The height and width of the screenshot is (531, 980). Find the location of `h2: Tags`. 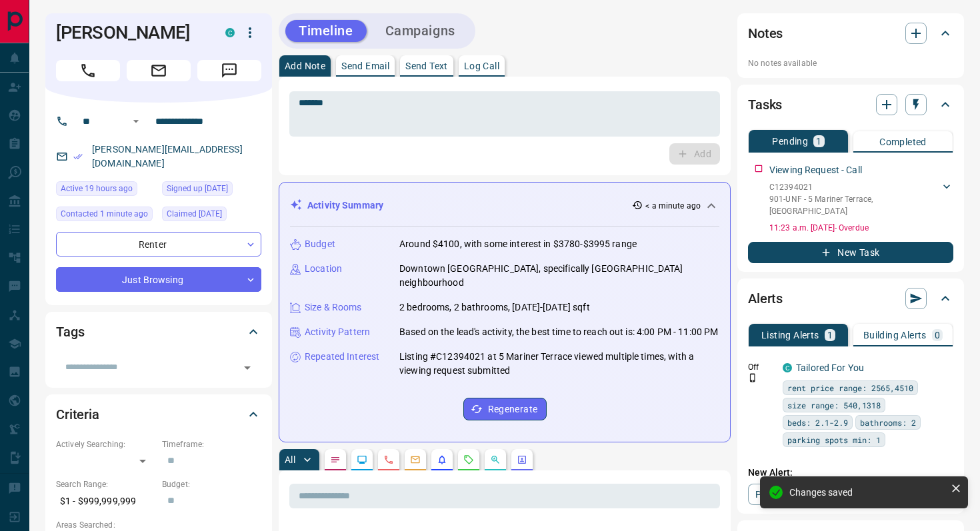

h2: Tags is located at coordinates (70, 332).